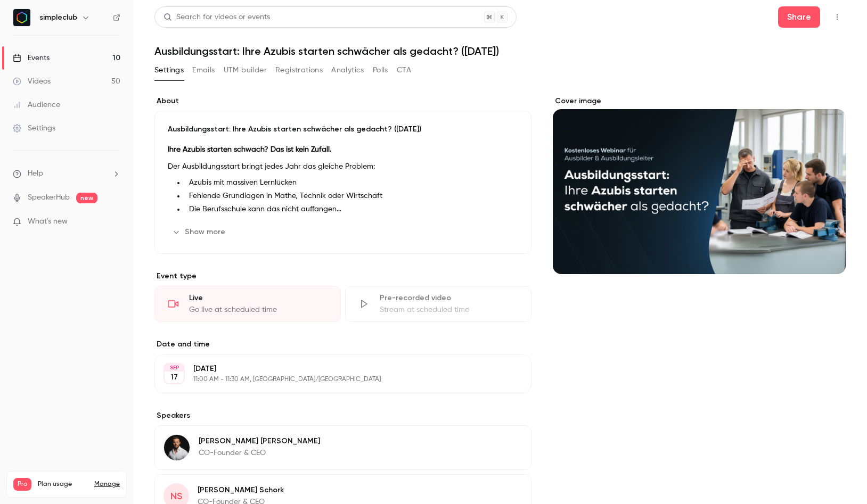  I want to click on span: new, so click(87, 198).